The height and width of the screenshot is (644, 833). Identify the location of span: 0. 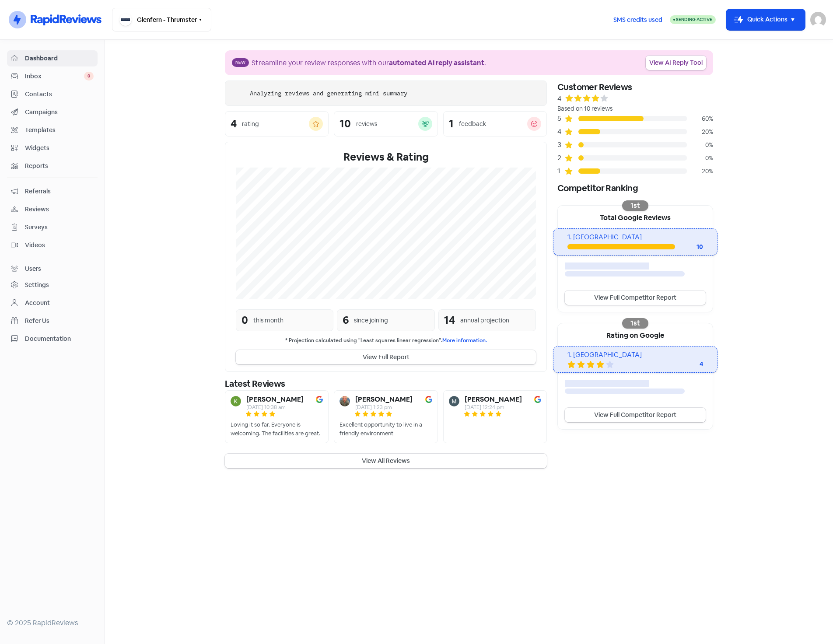
(89, 76).